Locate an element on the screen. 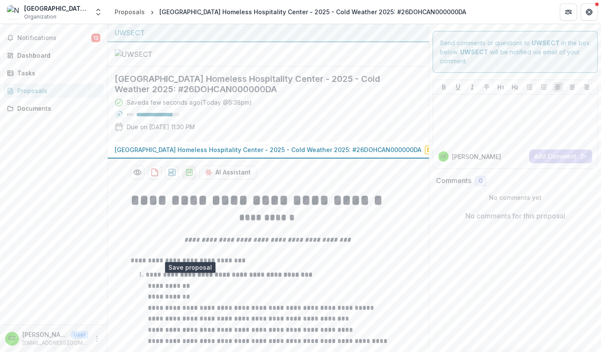 Image resolution: width=601 pixels, height=352 pixels. button: Align Left is located at coordinates (558, 87).